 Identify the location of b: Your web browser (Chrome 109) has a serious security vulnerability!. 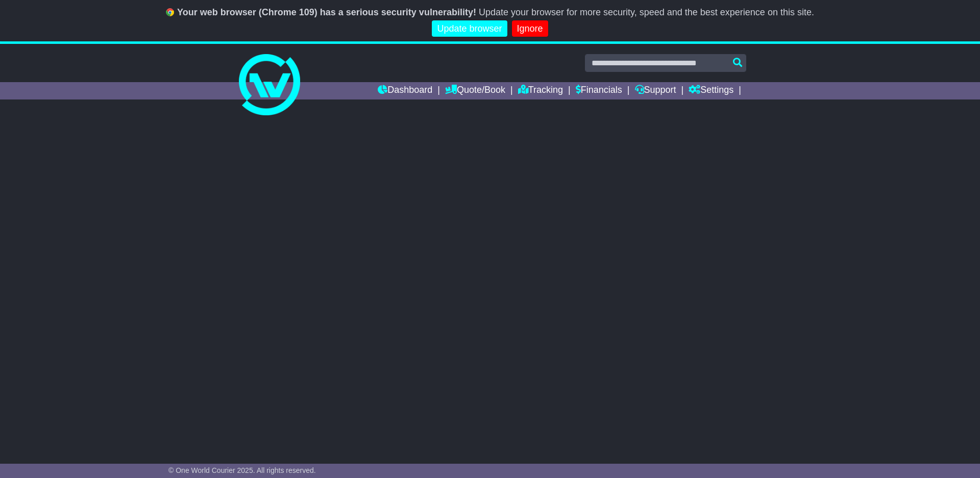
(326, 12).